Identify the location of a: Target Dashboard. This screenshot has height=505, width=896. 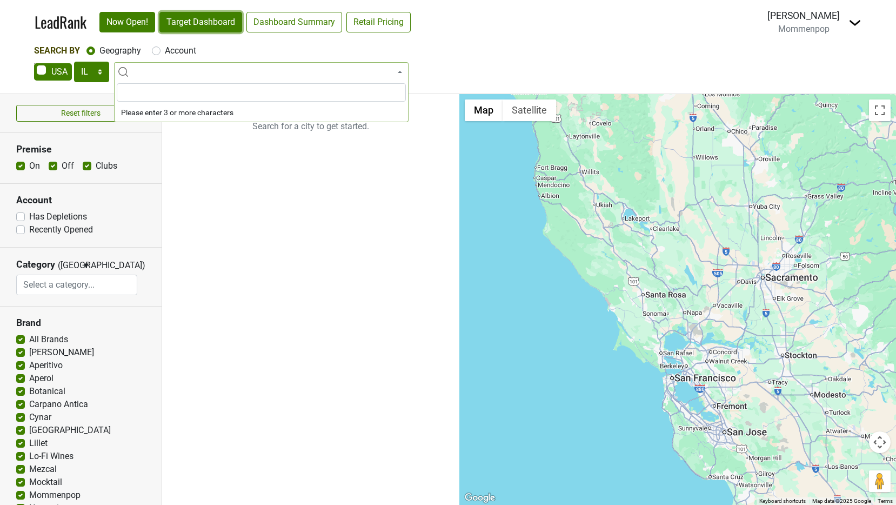
(200, 22).